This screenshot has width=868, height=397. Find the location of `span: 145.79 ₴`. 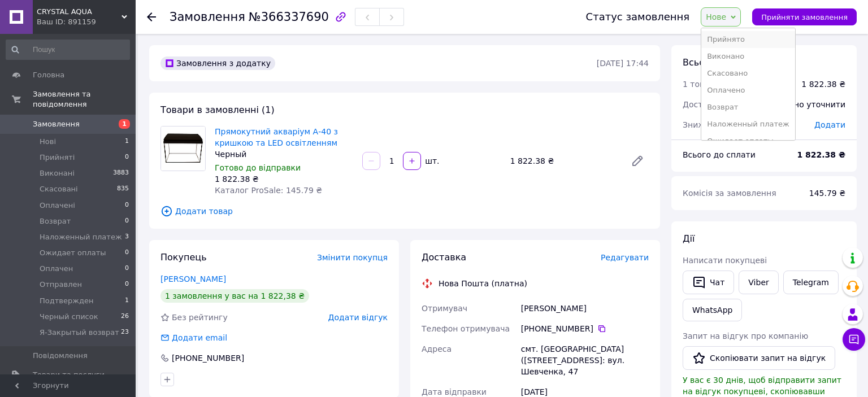

span: 145.79 ₴ is located at coordinates (827, 193).